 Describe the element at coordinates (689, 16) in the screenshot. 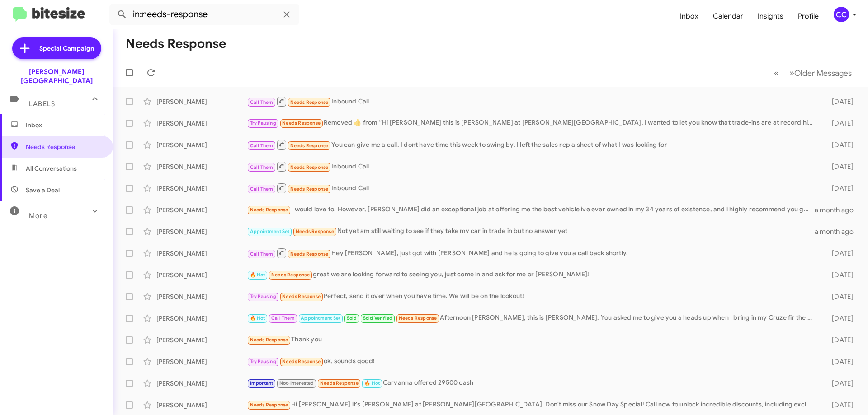

I see `a: Inbox` at that location.